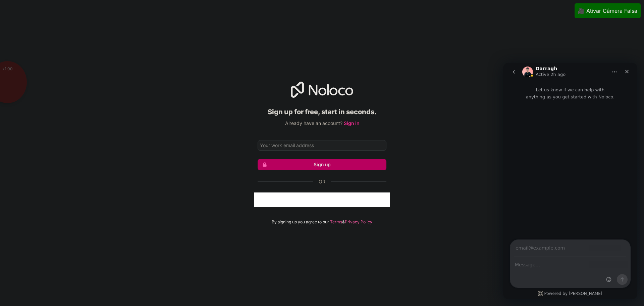  I want to click on p: Active 2h ago, so click(47, 12).